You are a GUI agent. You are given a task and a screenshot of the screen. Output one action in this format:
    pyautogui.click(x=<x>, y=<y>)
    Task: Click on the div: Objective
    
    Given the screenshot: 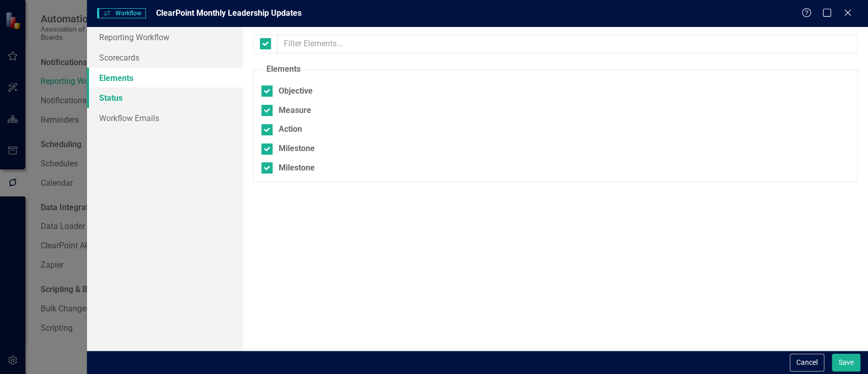 What is the action you would take?
    pyautogui.click(x=296, y=91)
    